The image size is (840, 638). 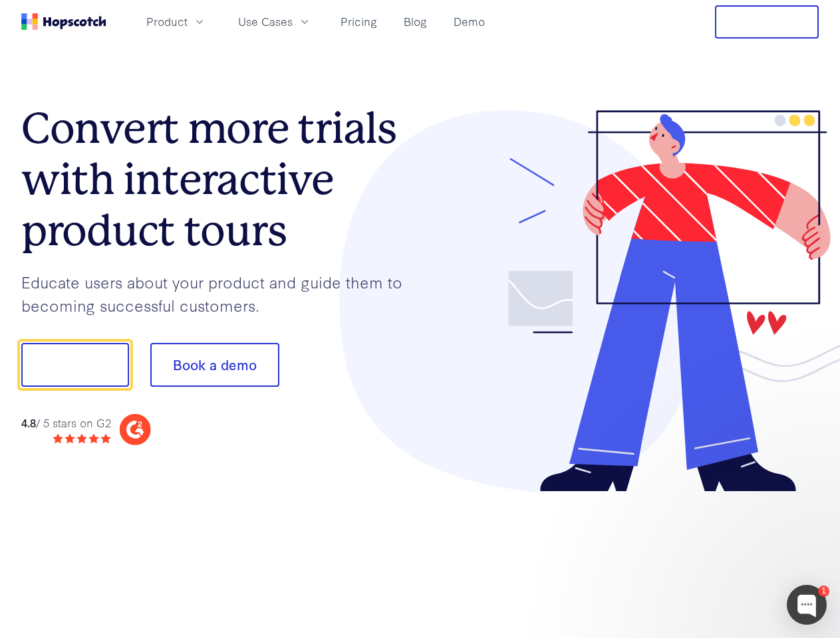 What do you see at coordinates (469, 22) in the screenshot?
I see `a: Demo` at bounding box center [469, 22].